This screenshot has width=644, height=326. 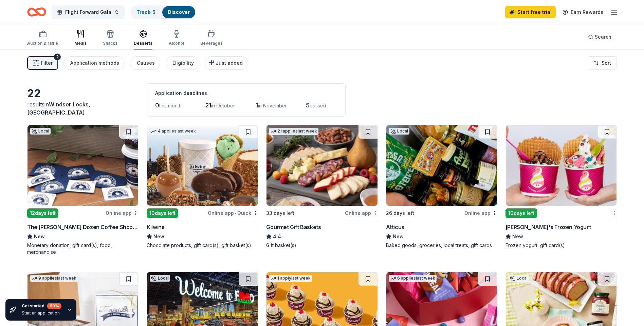 What do you see at coordinates (46, 63) in the screenshot?
I see `span: Filter` at bounding box center [46, 63].